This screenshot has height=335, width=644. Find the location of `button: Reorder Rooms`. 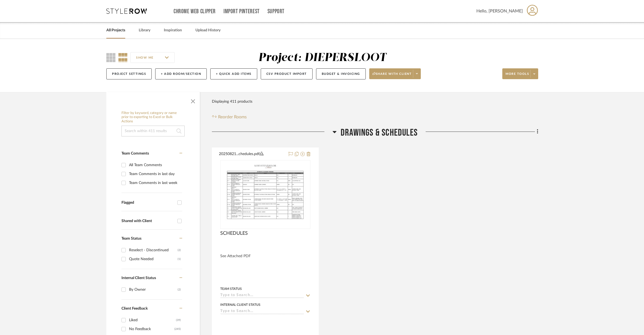

button: Reorder Rooms is located at coordinates (229, 117).